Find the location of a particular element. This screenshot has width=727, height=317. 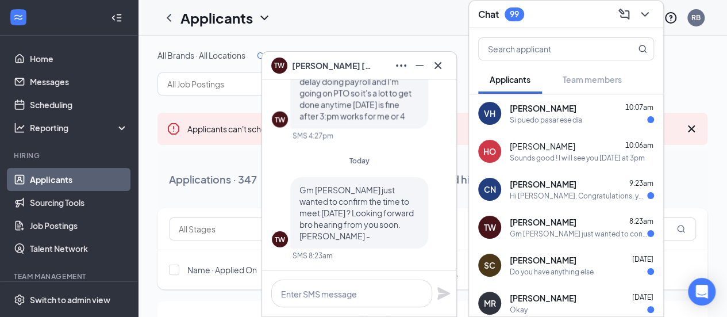

div: 99 is located at coordinates (514, 14).